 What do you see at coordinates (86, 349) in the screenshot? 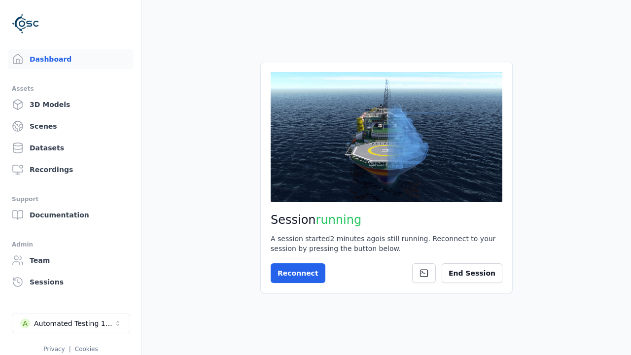
I see `a: Cookies` at bounding box center [86, 349].